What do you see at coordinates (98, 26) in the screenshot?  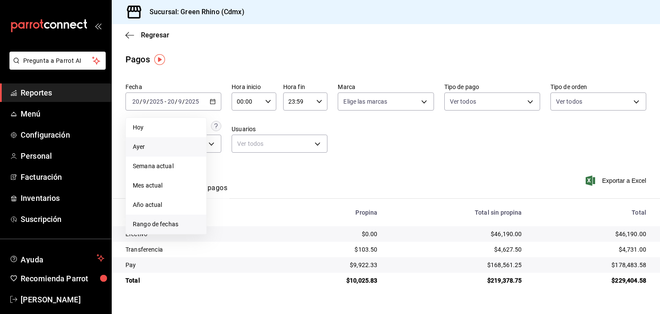 I see `button: open_drawer_menu` at bounding box center [98, 26].